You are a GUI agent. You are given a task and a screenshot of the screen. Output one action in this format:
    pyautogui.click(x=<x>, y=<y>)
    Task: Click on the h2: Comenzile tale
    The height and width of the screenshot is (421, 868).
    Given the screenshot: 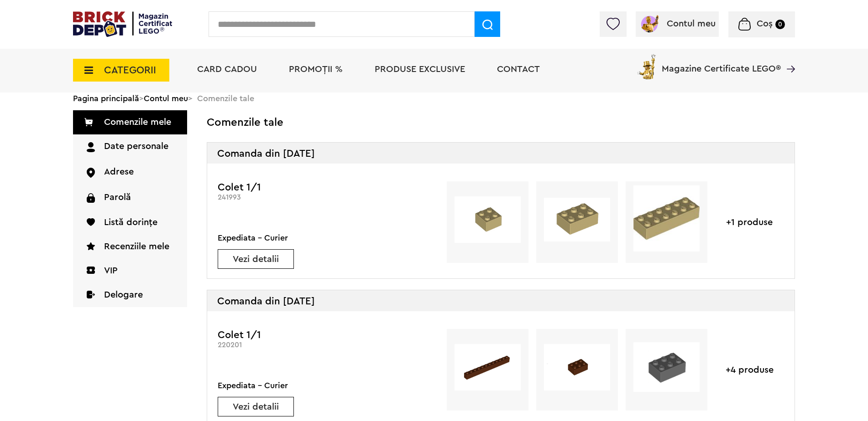 What is the action you would take?
    pyautogui.click(x=501, y=123)
    